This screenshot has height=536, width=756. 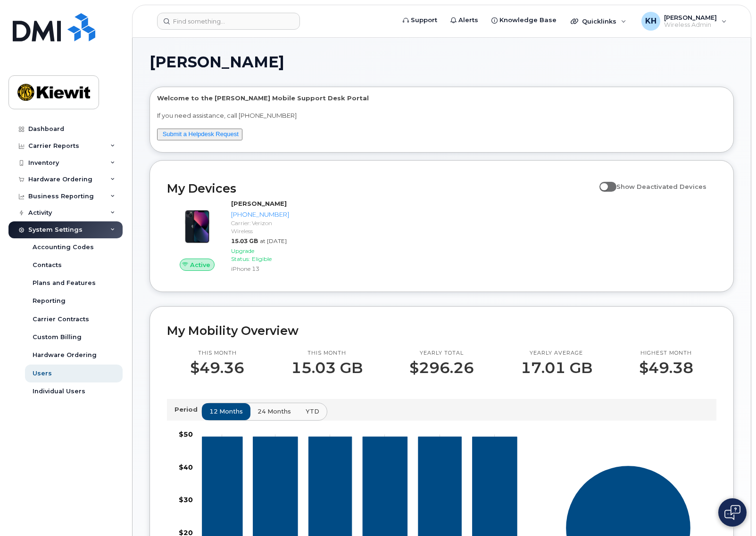 I want to click on p: $296.26, so click(x=442, y=368).